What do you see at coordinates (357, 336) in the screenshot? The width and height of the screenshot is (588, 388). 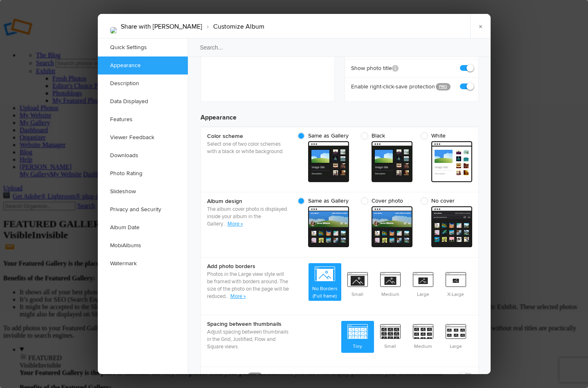 I see `span: Tiny` at bounding box center [357, 336].